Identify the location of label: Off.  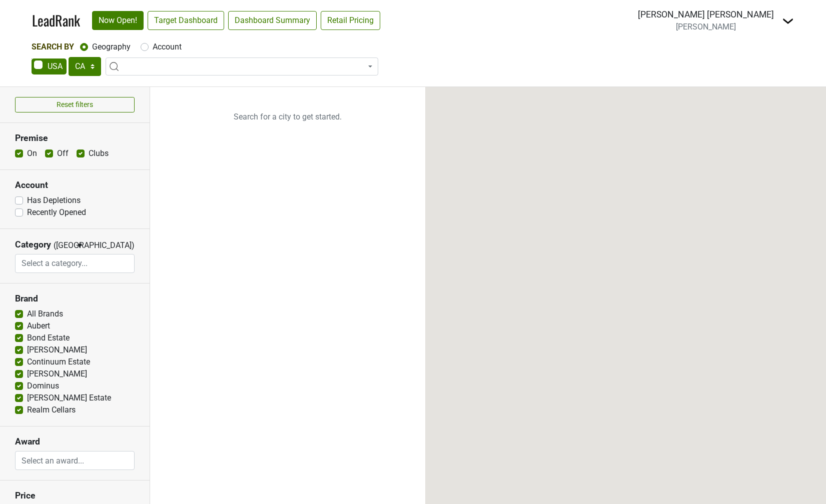
(63, 153).